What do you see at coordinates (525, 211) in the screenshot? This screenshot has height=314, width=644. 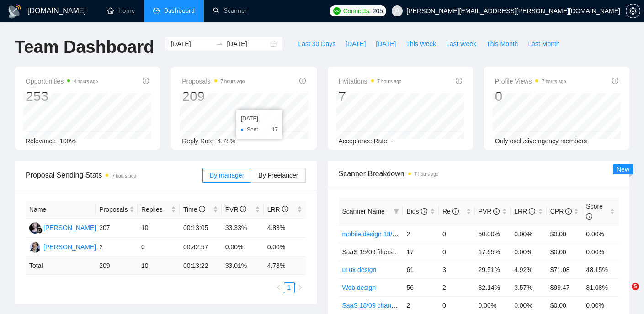 I see `span: LRR` at bounding box center [525, 211].